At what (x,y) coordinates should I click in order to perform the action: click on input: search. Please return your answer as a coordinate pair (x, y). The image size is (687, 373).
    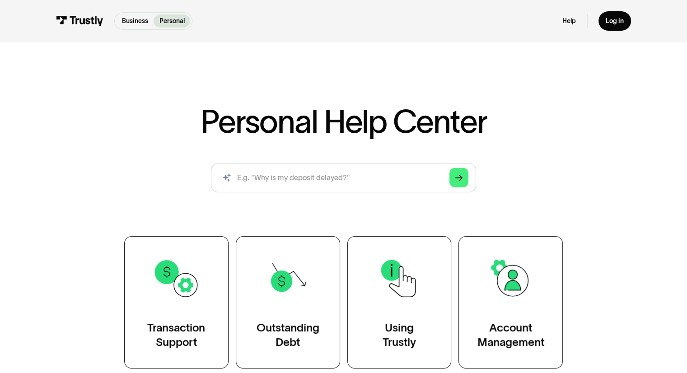
    Looking at the image, I should click on (343, 178).